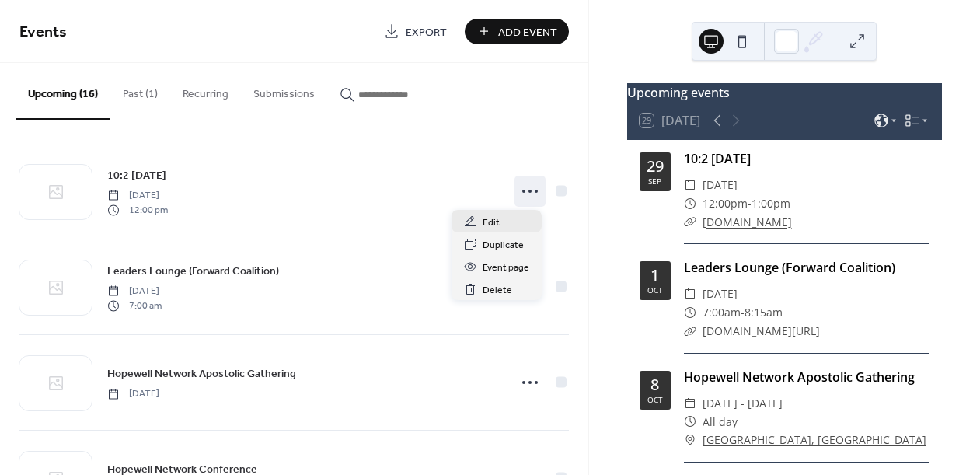 This screenshot has width=980, height=475. I want to click on span: 8:15am, so click(763, 312).